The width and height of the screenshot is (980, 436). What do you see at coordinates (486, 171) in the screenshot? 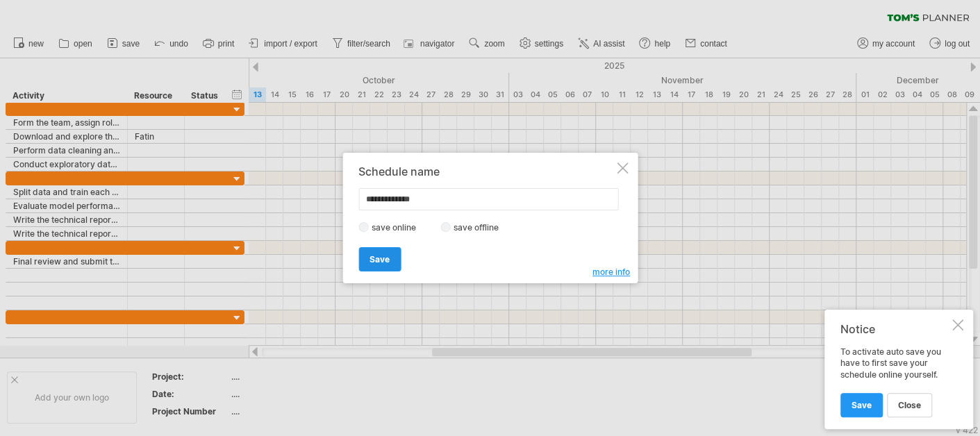
I see `div: Schedule name` at bounding box center [486, 171].